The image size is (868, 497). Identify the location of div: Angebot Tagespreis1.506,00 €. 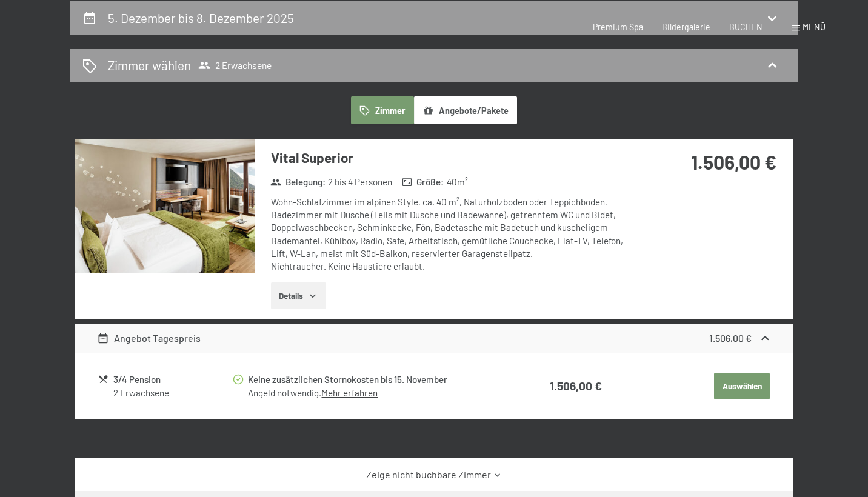
(434, 338).